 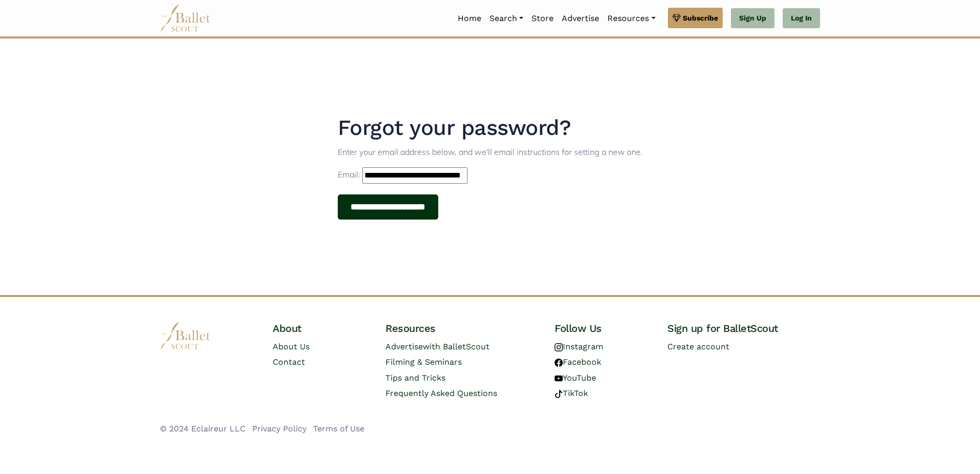 I want to click on li: © 2024 Eclaireur LLC, so click(x=202, y=429).